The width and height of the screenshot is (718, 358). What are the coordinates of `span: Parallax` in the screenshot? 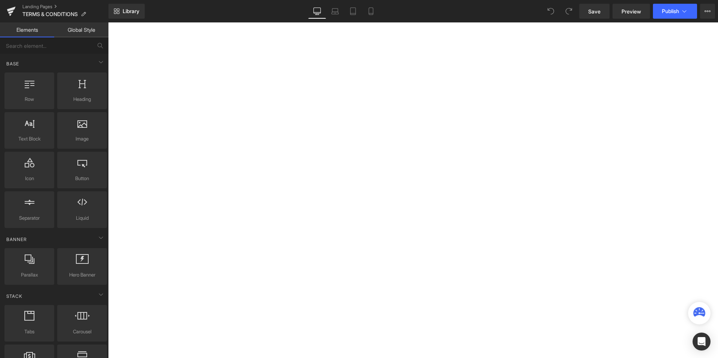 It's located at (29, 275).